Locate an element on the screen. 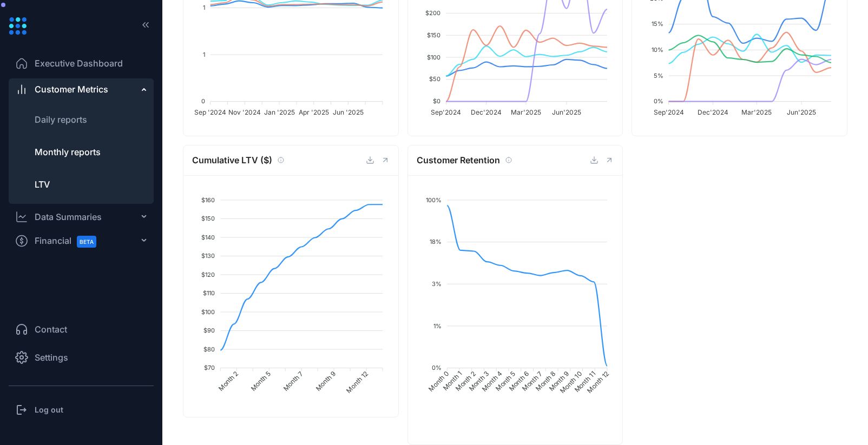  tspan: 3% is located at coordinates (436, 284).